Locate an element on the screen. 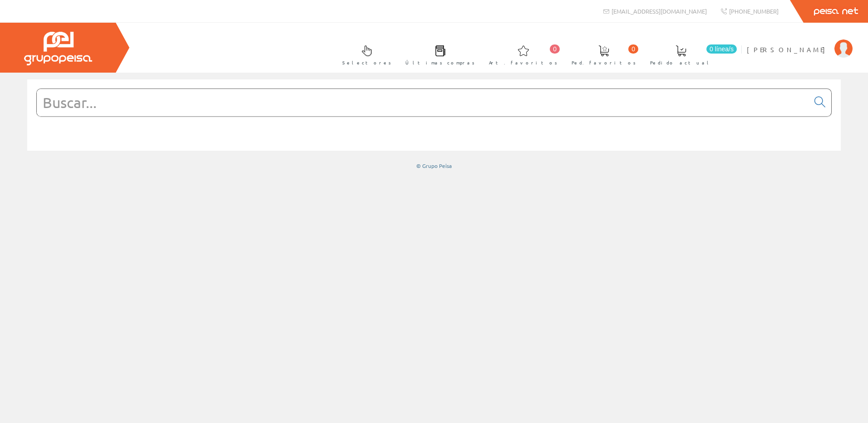 The image size is (868, 423). span: Últimas compras is located at coordinates (440, 63).